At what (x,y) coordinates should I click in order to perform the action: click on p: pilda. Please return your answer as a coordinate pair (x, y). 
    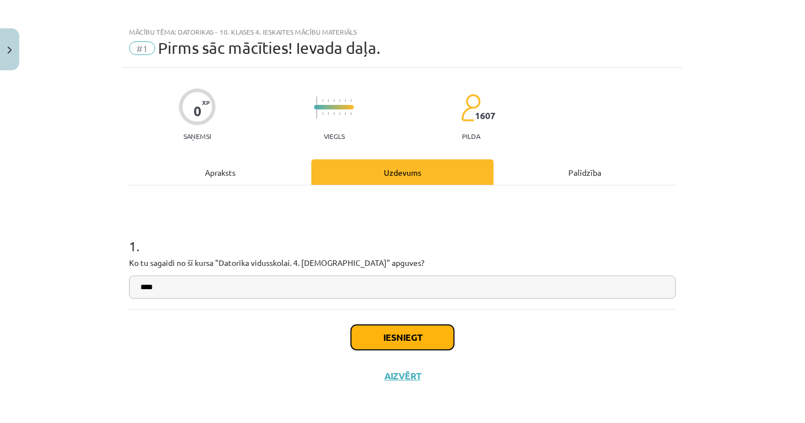
    Looking at the image, I should click on (471, 136).